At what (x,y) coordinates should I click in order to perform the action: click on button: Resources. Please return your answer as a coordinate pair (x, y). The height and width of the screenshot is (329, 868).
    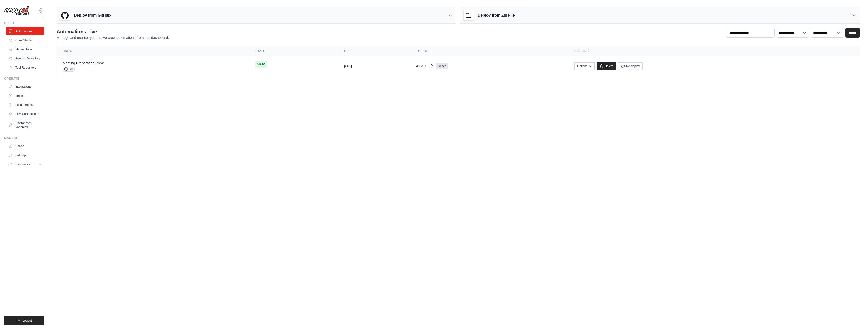
    Looking at the image, I should click on (25, 164).